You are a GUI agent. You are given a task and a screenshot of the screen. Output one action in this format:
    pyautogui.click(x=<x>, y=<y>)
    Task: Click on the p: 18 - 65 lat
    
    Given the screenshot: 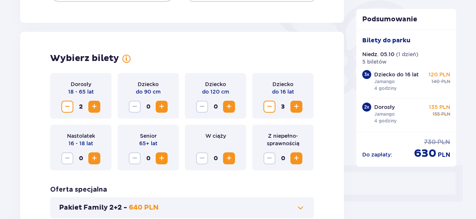 What is the action you would take?
    pyautogui.click(x=81, y=92)
    